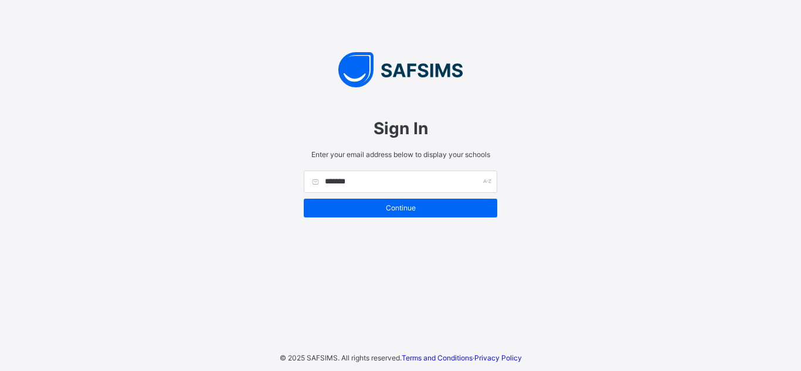 The width and height of the screenshot is (801, 371). Describe the element at coordinates (498, 358) in the screenshot. I see `a: Privacy Policy` at that location.